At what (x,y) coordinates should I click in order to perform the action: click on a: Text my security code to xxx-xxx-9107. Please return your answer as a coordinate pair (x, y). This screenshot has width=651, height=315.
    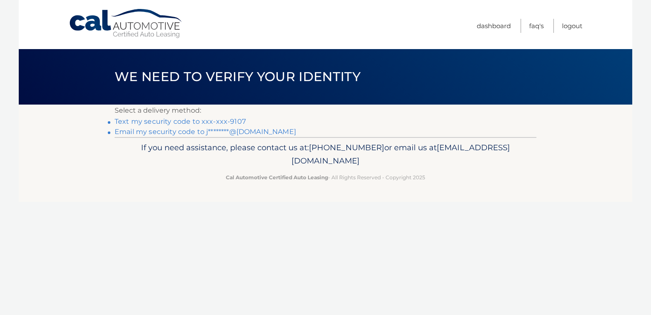
    Looking at the image, I should click on (180, 121).